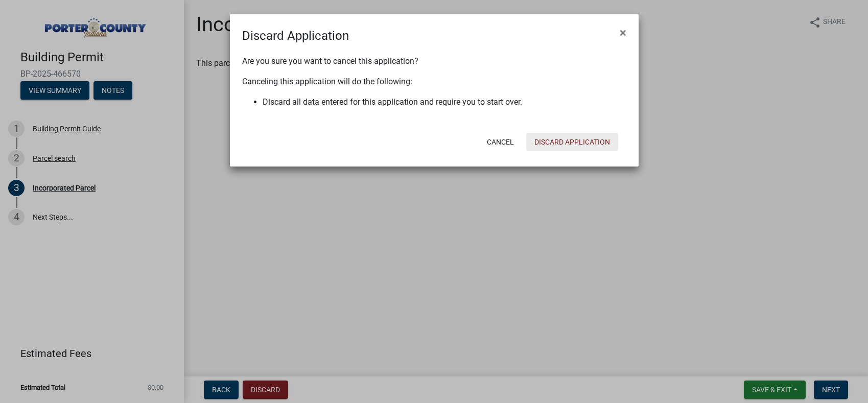  What do you see at coordinates (500, 142) in the screenshot?
I see `button: Cancel` at bounding box center [500, 142].